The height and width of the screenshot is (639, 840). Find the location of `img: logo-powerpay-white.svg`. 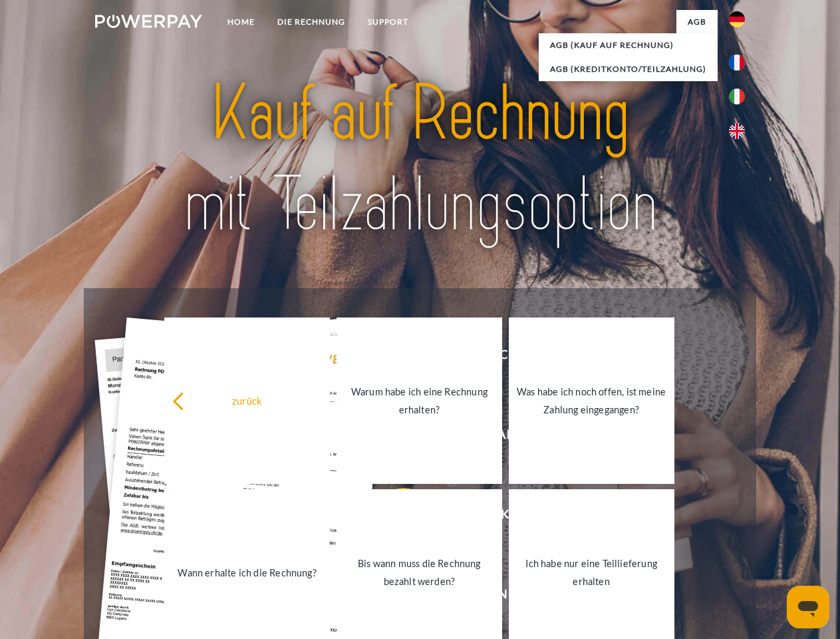

img: logo-powerpay-white.svg is located at coordinates (149, 21).